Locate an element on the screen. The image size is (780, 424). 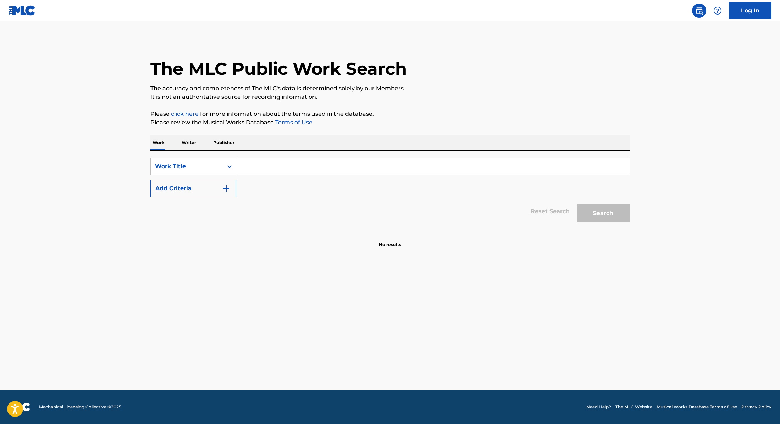
a: click here is located at coordinates (185, 114).